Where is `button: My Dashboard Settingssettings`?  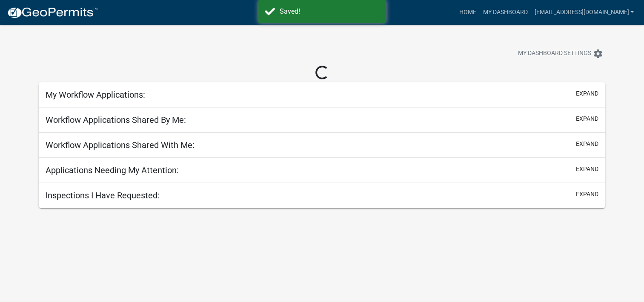 button: My Dashboard Settingssettings is located at coordinates (560, 53).